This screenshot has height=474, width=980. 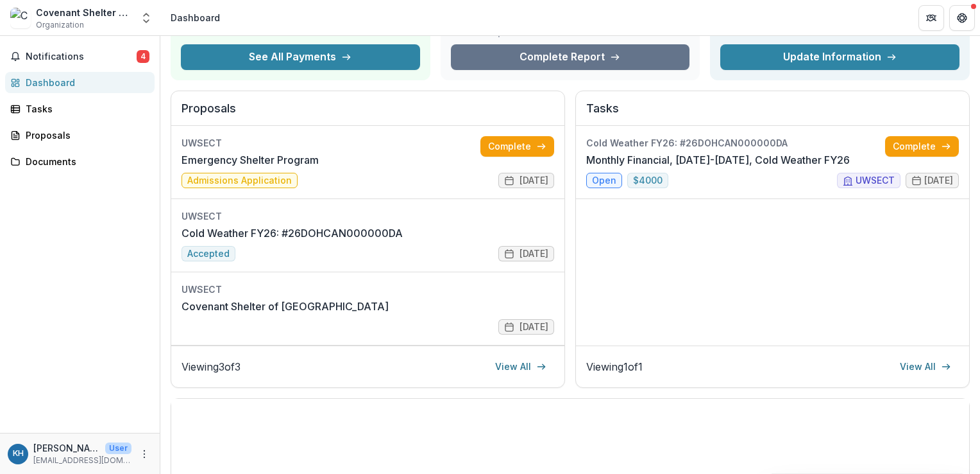 What do you see at coordinates (80, 82) in the screenshot?
I see `a: Dashboard` at bounding box center [80, 82].